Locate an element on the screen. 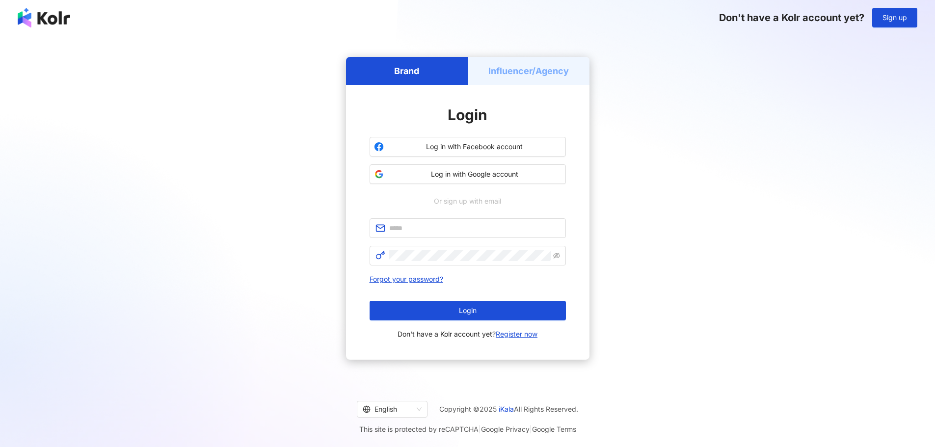 Image resolution: width=935 pixels, height=447 pixels. span: eye-invisible is located at coordinates (556, 256).